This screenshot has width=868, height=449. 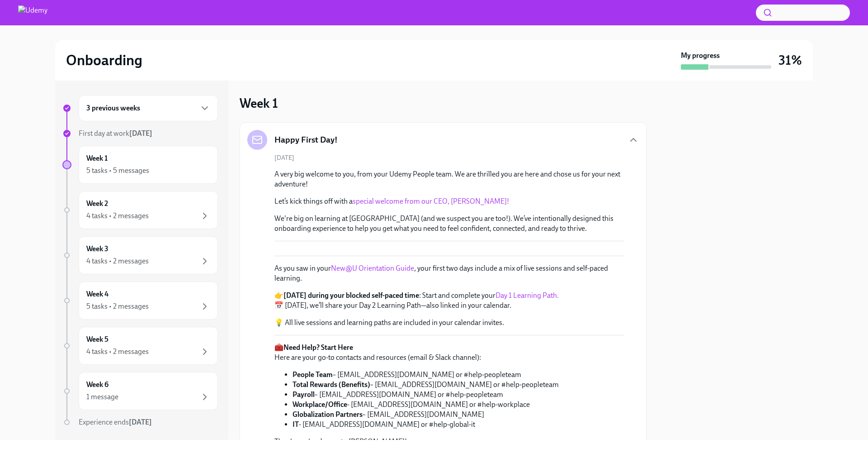 What do you see at coordinates (416, 353) in the screenshot?
I see `p: 🧰 Here are your go-to contacts and resources (email & Slack channel):` at bounding box center [416, 353].